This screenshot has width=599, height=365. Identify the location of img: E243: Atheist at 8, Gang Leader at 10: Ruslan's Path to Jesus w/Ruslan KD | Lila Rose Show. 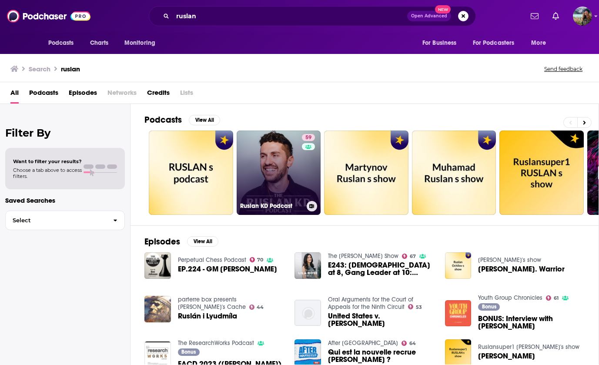
(307, 265).